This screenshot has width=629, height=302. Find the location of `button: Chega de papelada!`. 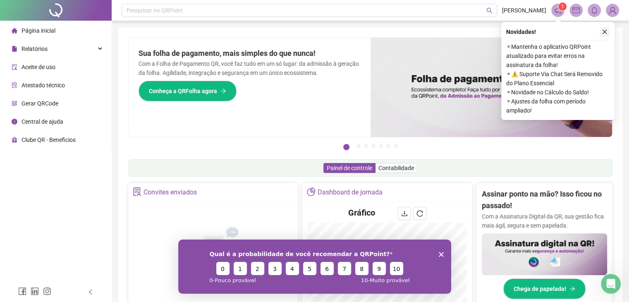

button: Chega de papelada! is located at coordinates (544, 289).